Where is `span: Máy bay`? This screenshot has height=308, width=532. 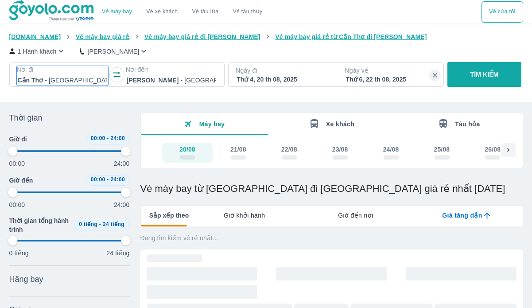 span: Máy bay is located at coordinates (212, 124).